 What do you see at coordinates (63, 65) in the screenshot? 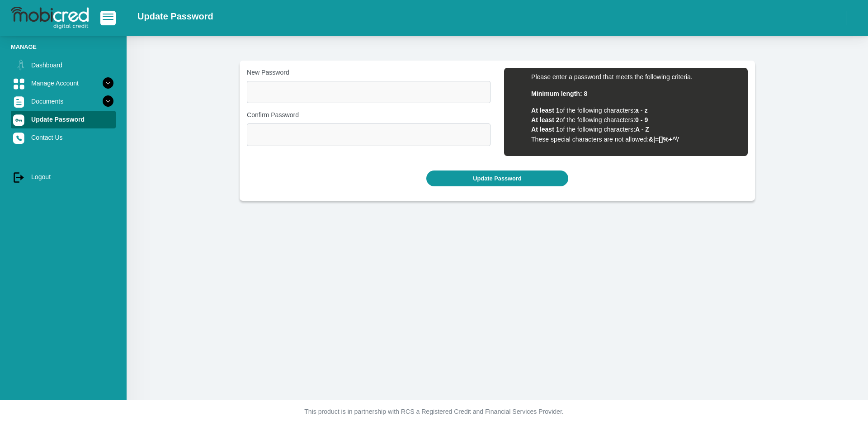
I see `a: Dashboard` at bounding box center [63, 65].